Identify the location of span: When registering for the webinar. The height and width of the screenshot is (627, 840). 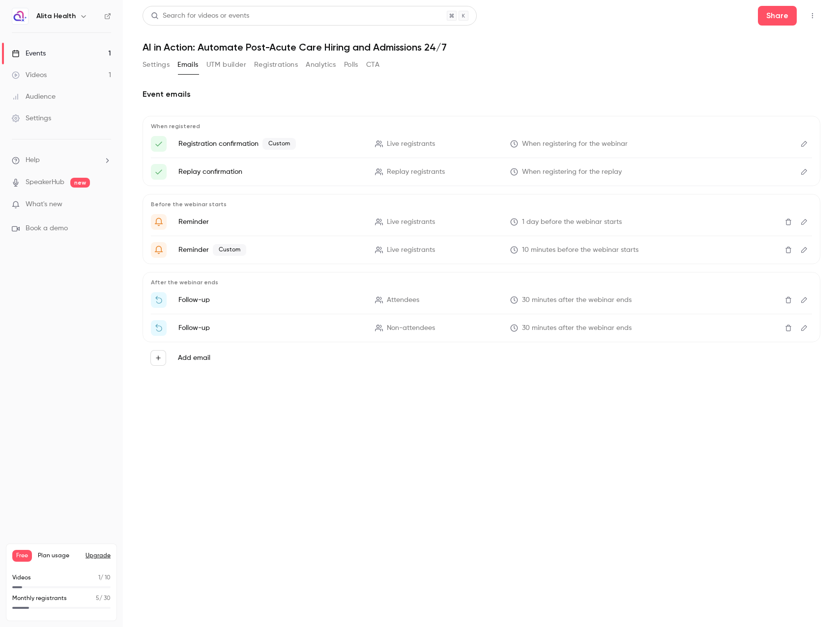
(574, 144).